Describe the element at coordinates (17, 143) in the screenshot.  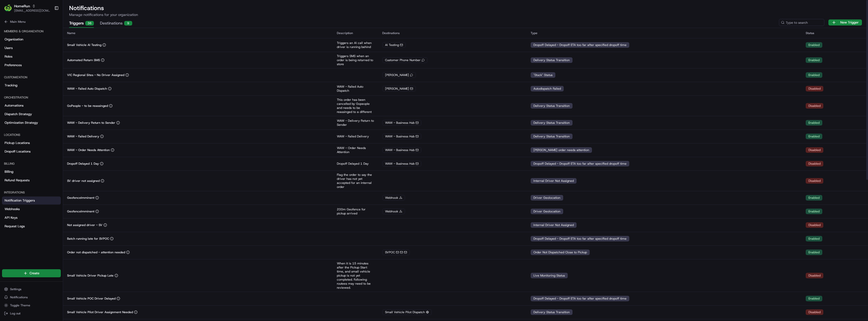
I see `span: Pickup Locations` at that location.